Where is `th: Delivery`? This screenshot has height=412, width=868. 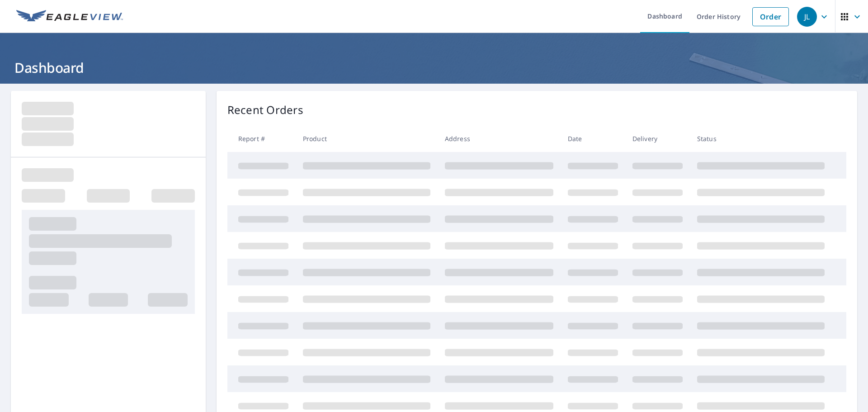 th: Delivery is located at coordinates (657, 139).